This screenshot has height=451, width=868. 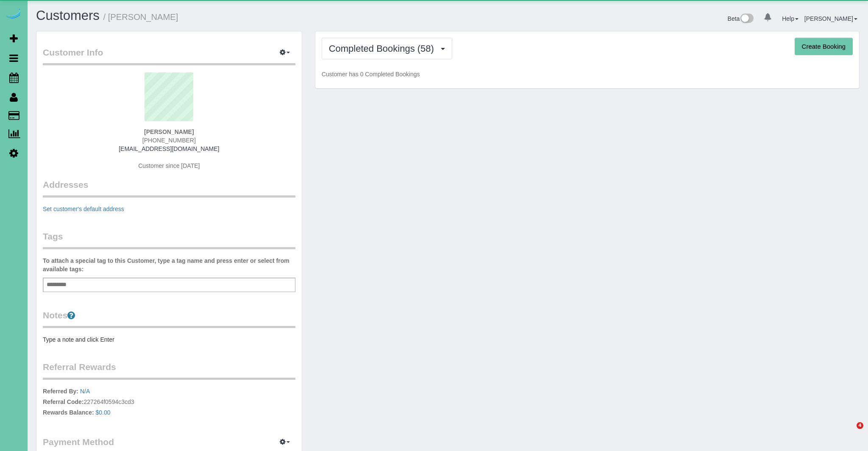 I want to click on p: Customer has 0 Completed Bookings, so click(x=588, y=74).